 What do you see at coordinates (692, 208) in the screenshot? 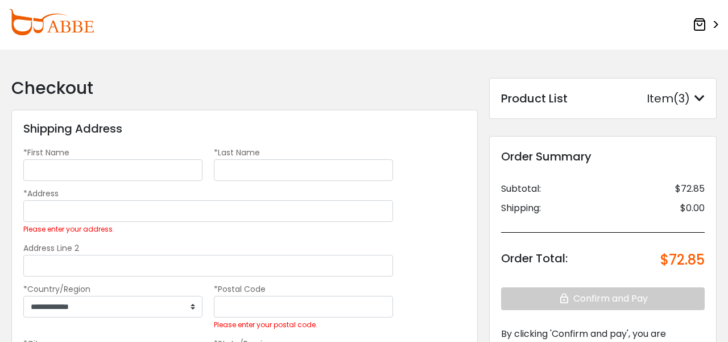
I see `div: $0.00` at bounding box center [692, 208].